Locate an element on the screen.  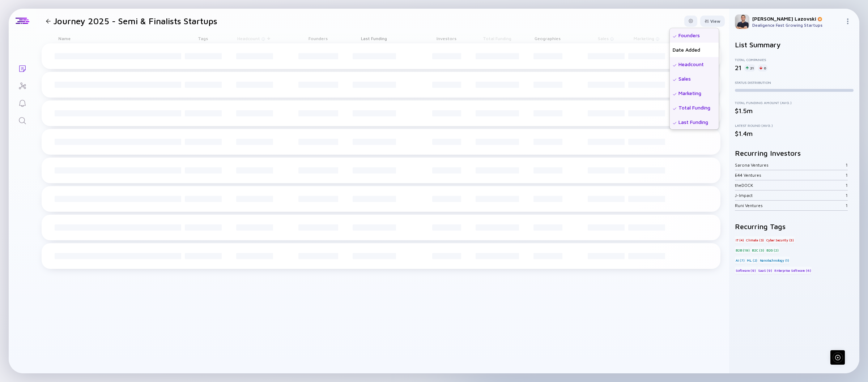
div: AI (7) is located at coordinates (740, 260).